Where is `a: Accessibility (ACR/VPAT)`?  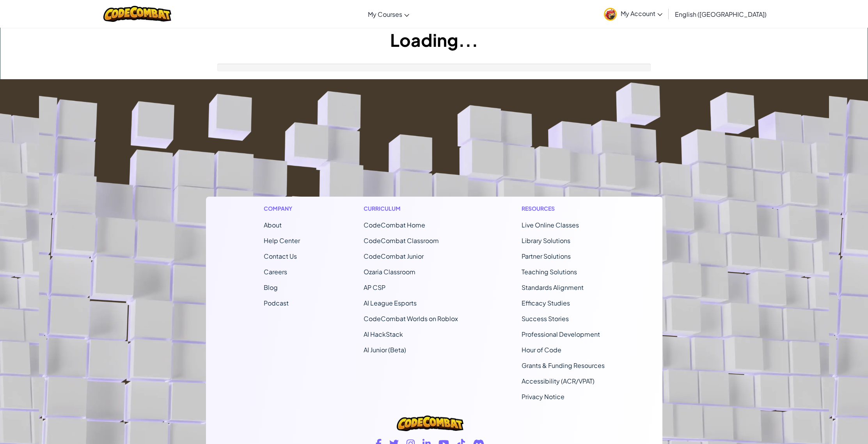 a: Accessibility (ACR/VPAT) is located at coordinates (558, 381).